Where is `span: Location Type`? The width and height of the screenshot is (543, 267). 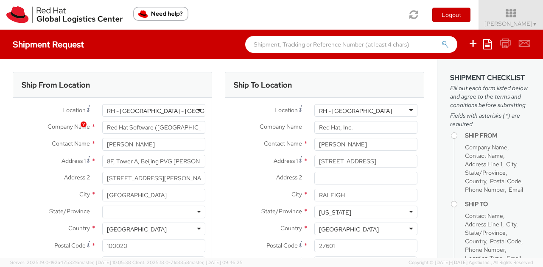
span: Location Type is located at coordinates (483, 259).